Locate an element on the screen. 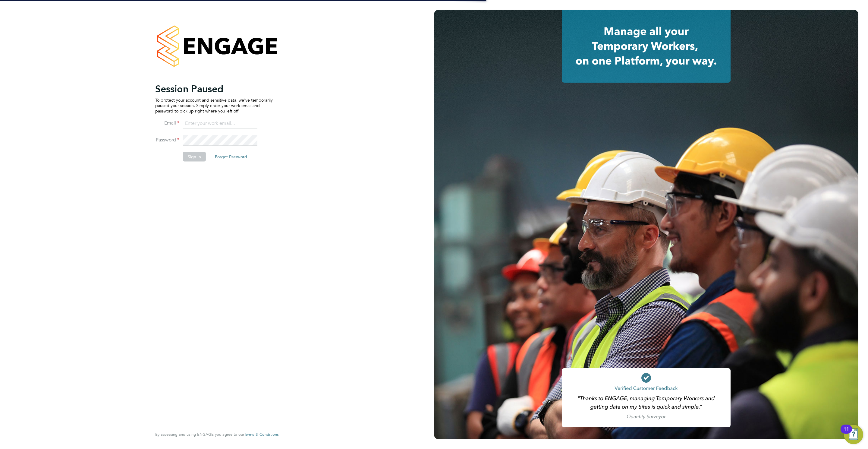  button: Open Resource Center, 11 new notifications is located at coordinates (853, 434).